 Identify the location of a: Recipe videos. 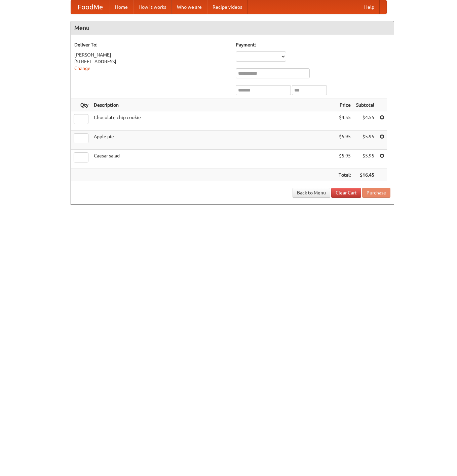
(228, 7).